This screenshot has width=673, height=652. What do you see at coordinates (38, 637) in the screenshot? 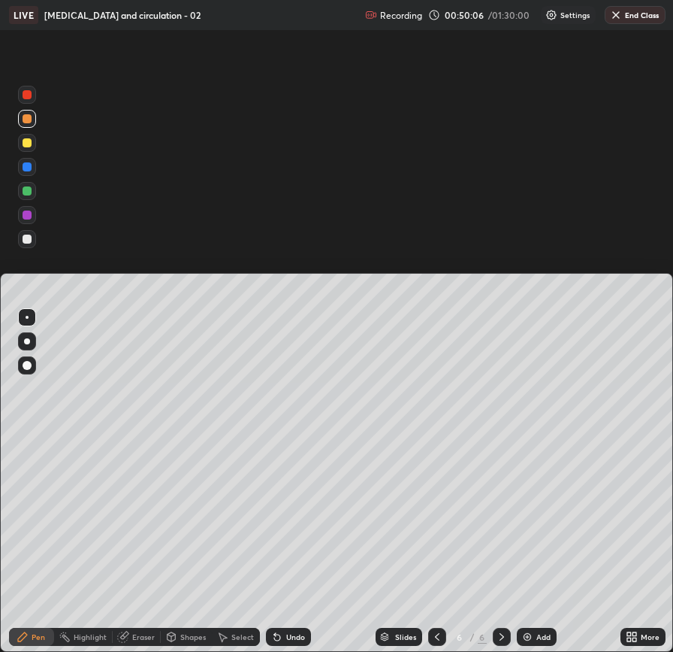
I see `div: Pen` at bounding box center [38, 637].